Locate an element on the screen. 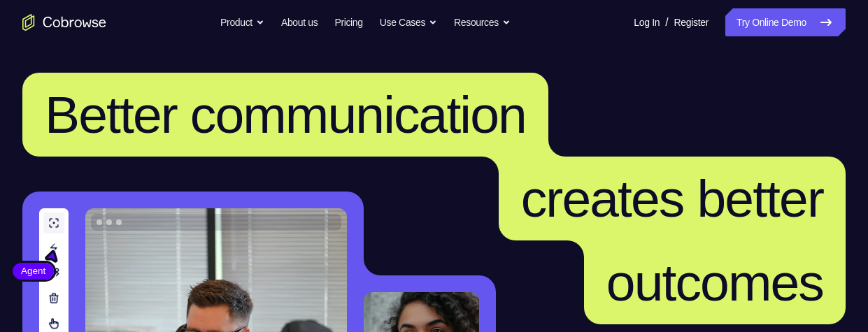  span: creates better is located at coordinates (672, 198).